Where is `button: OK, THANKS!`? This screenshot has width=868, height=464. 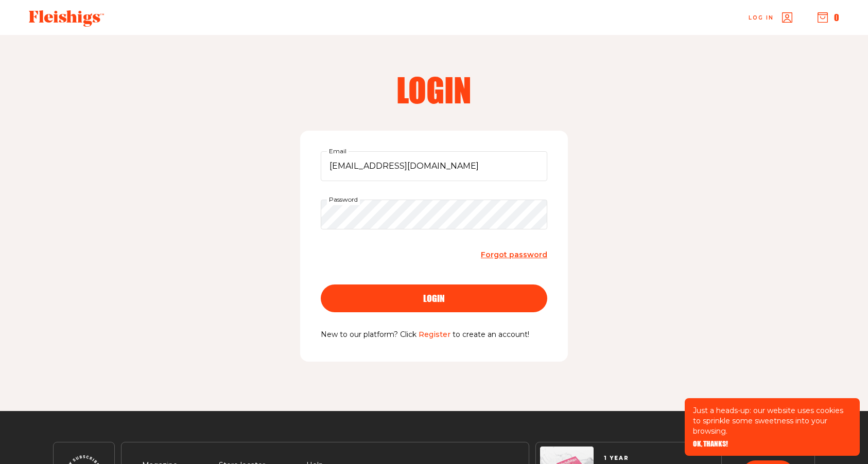
button: OK, THANKS! is located at coordinates (711, 444).